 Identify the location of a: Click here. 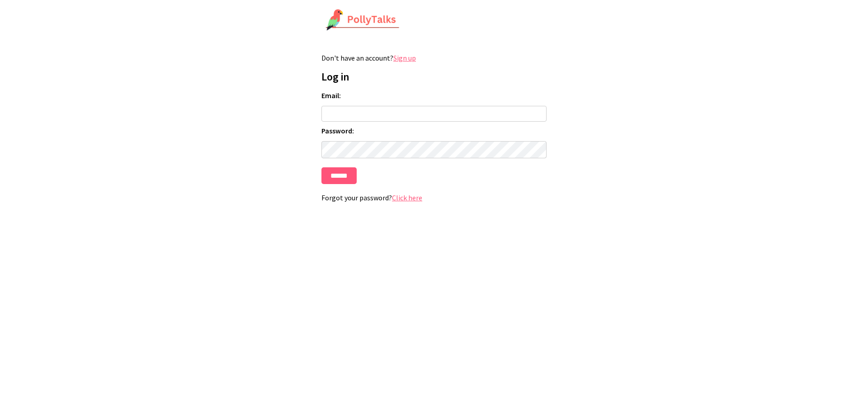
(407, 198).